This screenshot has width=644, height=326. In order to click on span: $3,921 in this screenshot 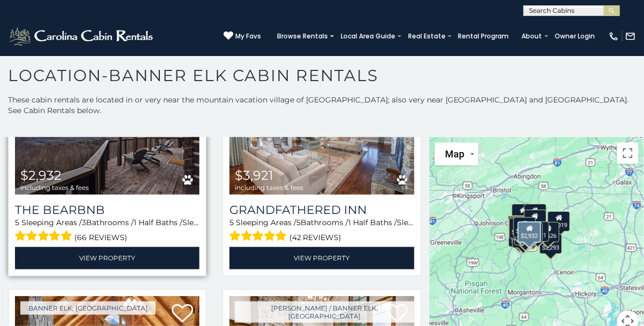, I will do `click(254, 175)`.